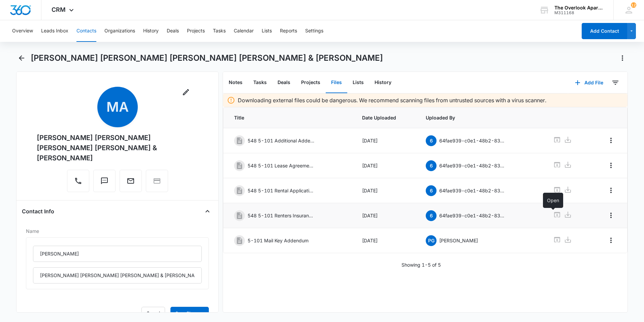  I want to click on button: Add File, so click(589, 82).